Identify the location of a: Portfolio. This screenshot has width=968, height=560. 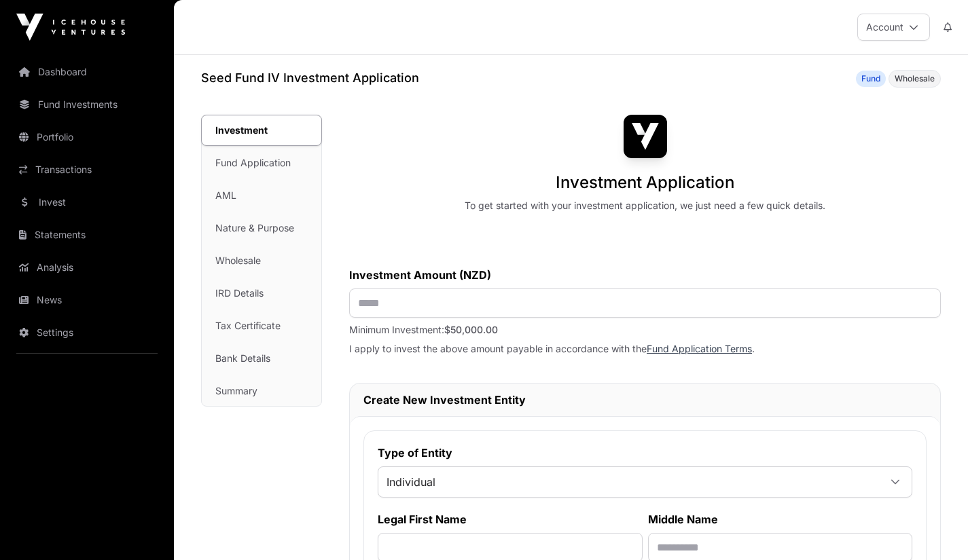
(87, 137).